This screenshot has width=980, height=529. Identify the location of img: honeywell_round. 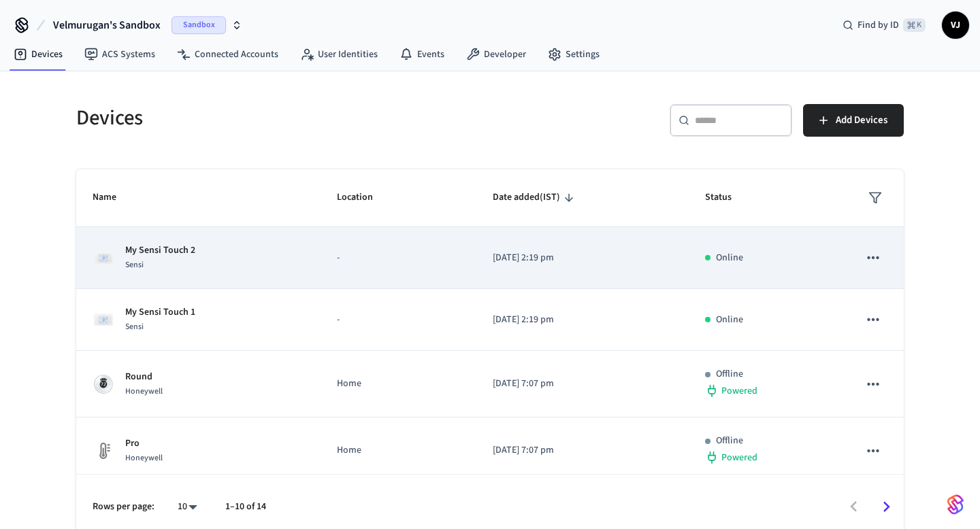
(103, 385).